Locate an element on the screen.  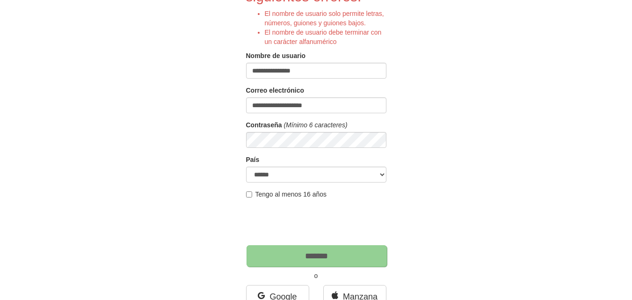
font: País is located at coordinates (253, 160).